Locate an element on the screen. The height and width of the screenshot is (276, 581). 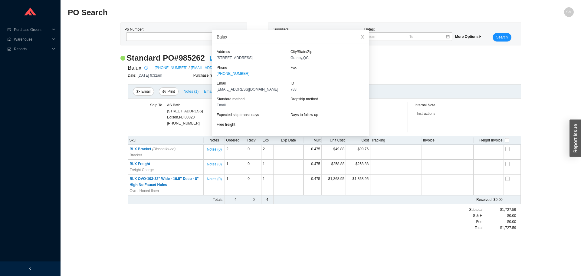
i: (Discontinued) is located at coordinates (164, 149).